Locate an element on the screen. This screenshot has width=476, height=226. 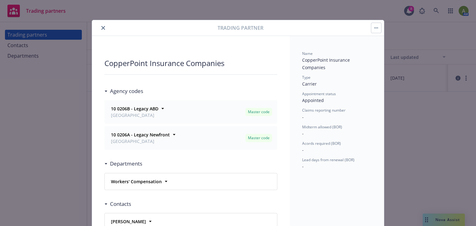
span: Appointed is located at coordinates (313, 100).